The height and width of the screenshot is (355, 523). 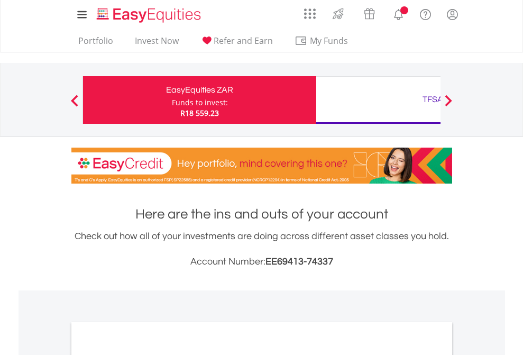 What do you see at coordinates (75, 105) in the screenshot?
I see `button: Previous` at bounding box center [75, 105].